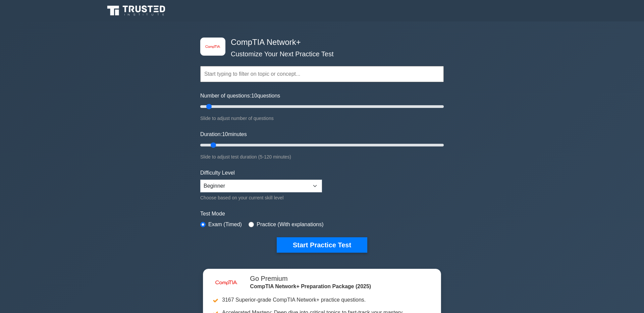 The width and height of the screenshot is (644, 313). What do you see at coordinates (225, 224) in the screenshot?
I see `label: Exam (Timed)` at bounding box center [225, 224].